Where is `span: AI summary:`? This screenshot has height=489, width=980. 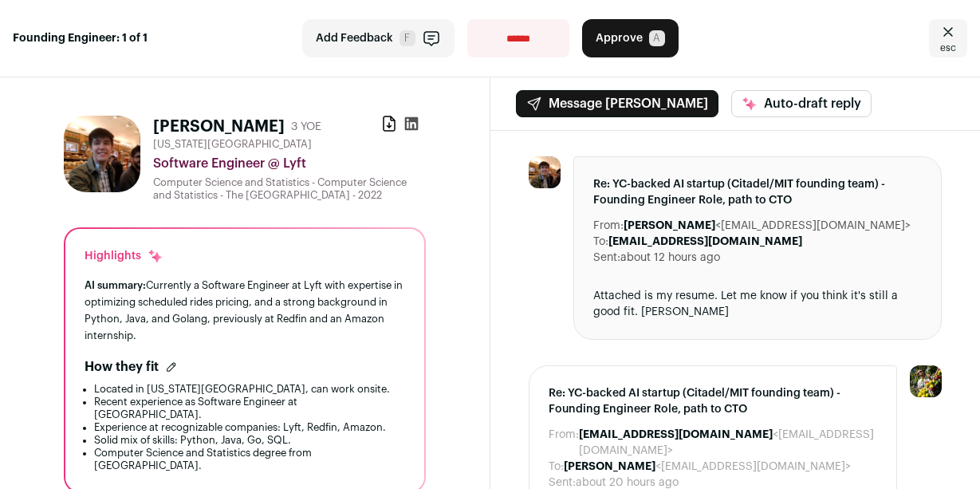
span: AI summary: is located at coordinates (115, 285).